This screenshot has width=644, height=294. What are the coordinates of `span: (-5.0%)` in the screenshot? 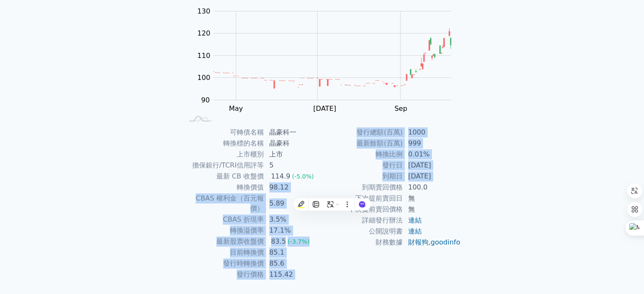 It's located at (303, 177).